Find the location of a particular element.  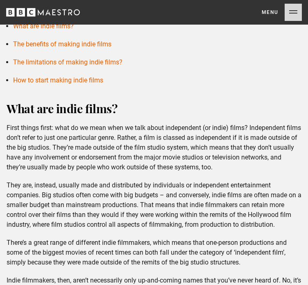

button: Toggle navigation is located at coordinates (282, 12).